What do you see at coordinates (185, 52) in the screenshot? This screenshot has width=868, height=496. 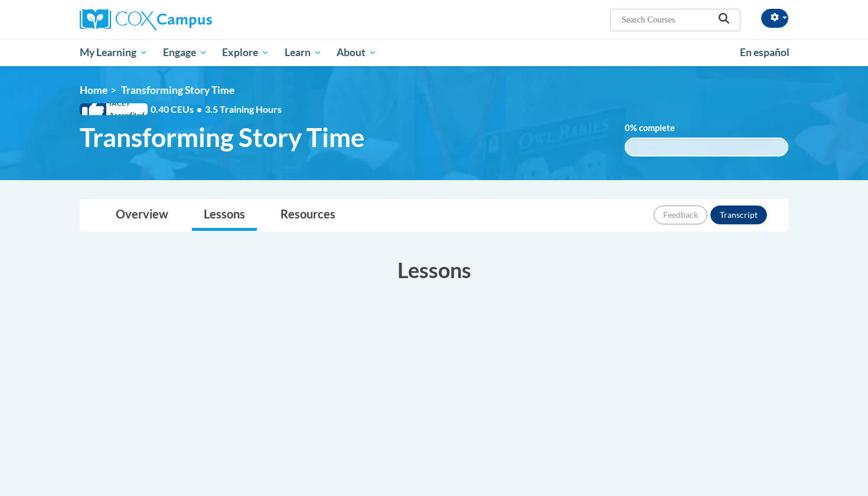 I see `span: Engage` at bounding box center [185, 52].